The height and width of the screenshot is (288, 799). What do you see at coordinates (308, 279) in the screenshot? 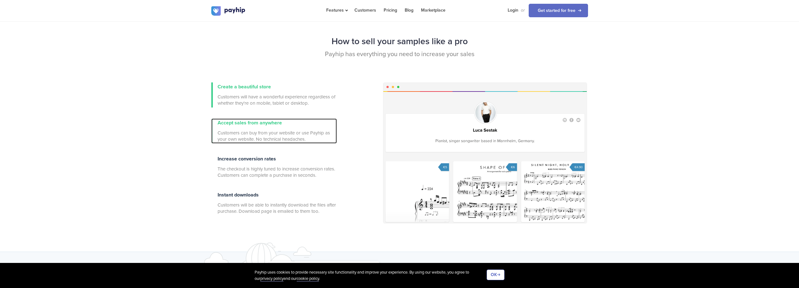
I see `a: cookie policy` at bounding box center [308, 279].